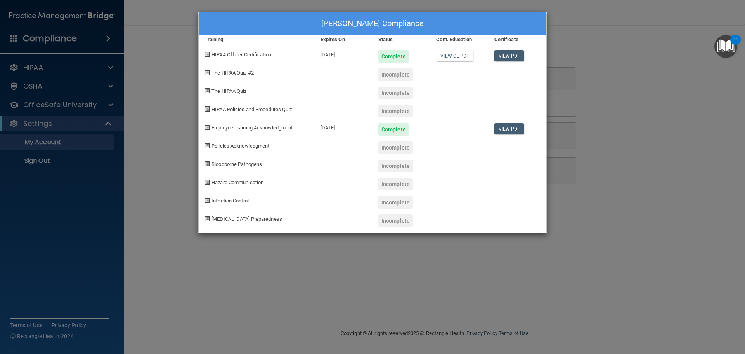 Image resolution: width=745 pixels, height=354 pixels. Describe the element at coordinates (726, 46) in the screenshot. I see `button: Open Resource Center, 2 new notifications` at that location.